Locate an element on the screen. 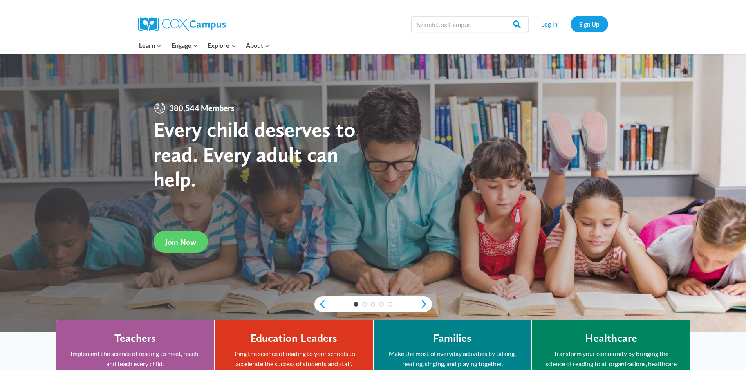 The width and height of the screenshot is (746, 370). a: next is located at coordinates (426, 304).